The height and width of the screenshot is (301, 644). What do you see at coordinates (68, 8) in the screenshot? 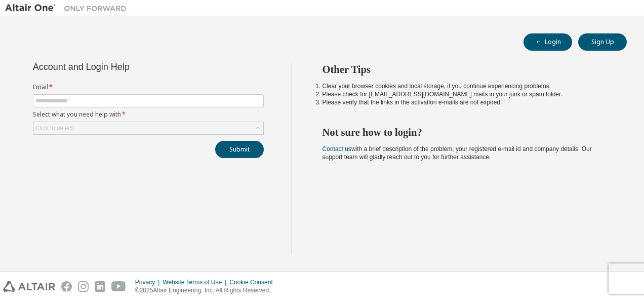
I see `img: Altair One` at bounding box center [68, 8].